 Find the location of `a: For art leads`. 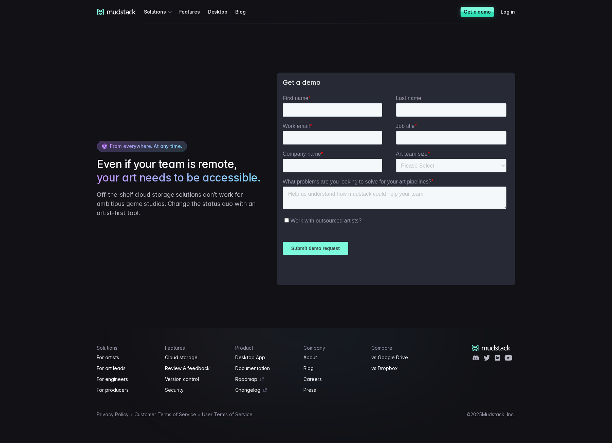

a: For art leads is located at coordinates (127, 368).